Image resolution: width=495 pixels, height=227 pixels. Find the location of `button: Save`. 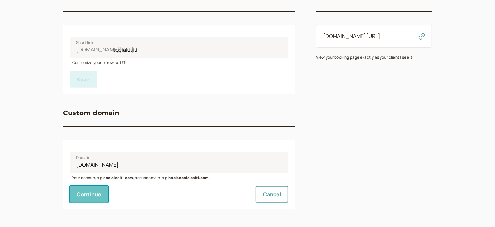

button: Save is located at coordinates (83, 79).